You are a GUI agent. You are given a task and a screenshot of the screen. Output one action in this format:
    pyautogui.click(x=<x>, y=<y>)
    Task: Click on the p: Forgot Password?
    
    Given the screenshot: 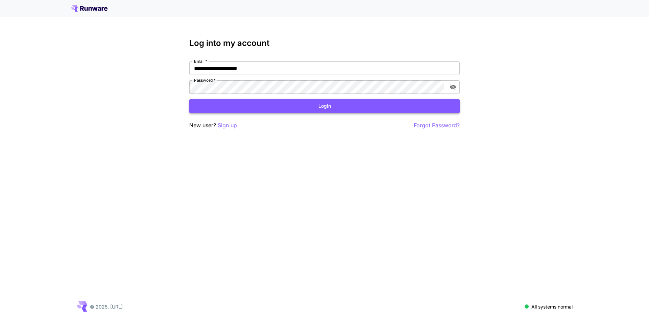 What is the action you would take?
    pyautogui.click(x=437, y=125)
    